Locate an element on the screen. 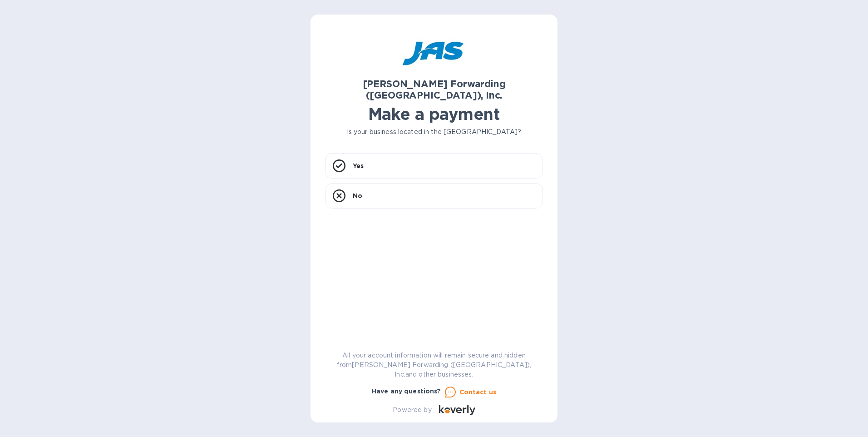 The image size is (868, 437). p: No is located at coordinates (358, 196).